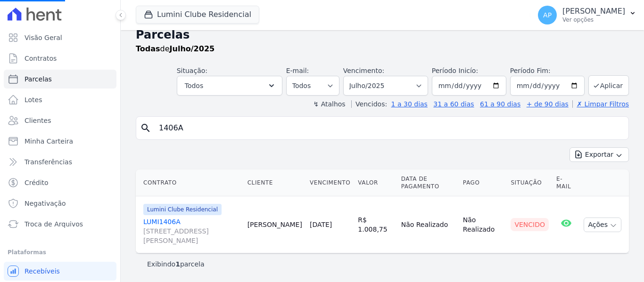 The height and width of the screenshot is (282, 644). I want to click on th: E-mail, so click(566, 182).